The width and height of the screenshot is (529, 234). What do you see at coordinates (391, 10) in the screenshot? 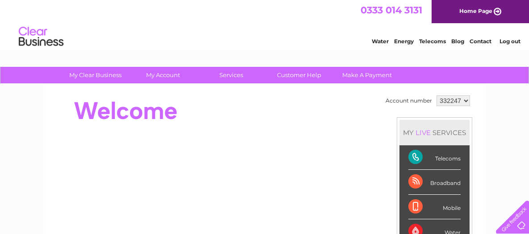
I see `span: 0333 014 3131` at bounding box center [391, 10].